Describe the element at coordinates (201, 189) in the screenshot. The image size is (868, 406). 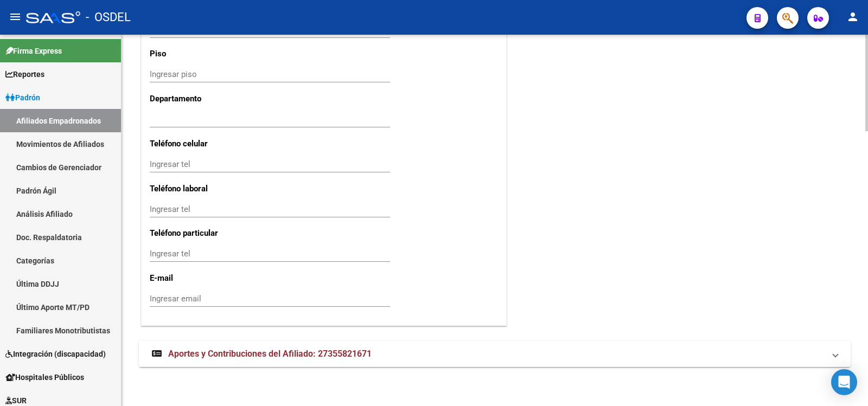
I see `p: Teléfono laboral` at that location.